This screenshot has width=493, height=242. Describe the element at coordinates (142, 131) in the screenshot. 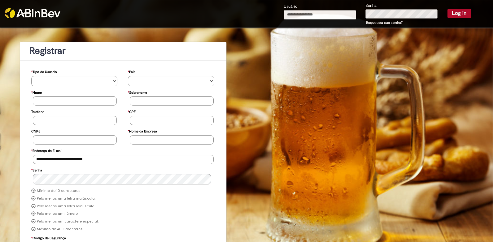

I see `label: Nome da Empresa` at that location.